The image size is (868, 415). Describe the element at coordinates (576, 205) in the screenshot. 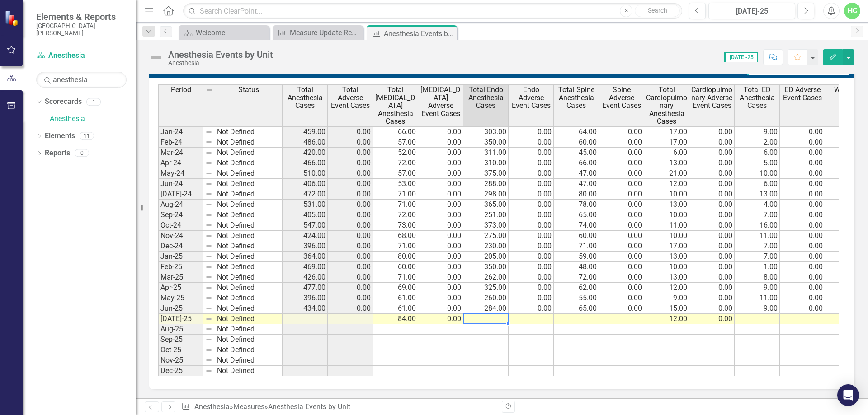

I see `td: 78.00` at that location.